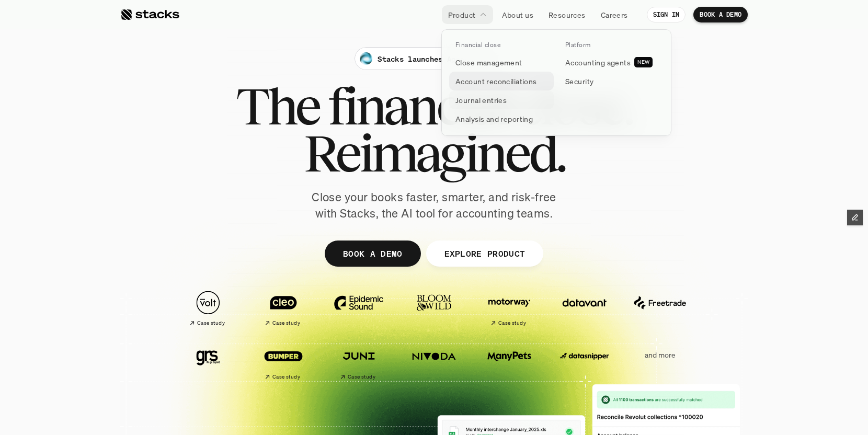  Describe the element at coordinates (660, 355) in the screenshot. I see `p: and more` at that location.